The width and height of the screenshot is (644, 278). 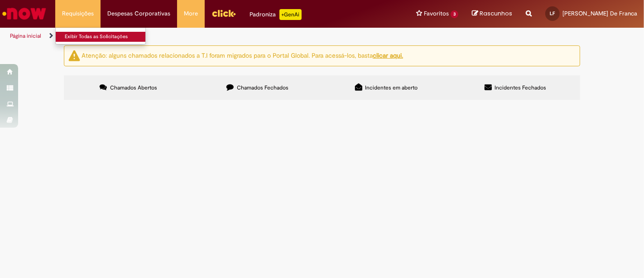 I want to click on a: Exibir Todas as Solicitações, so click(x=106, y=37).